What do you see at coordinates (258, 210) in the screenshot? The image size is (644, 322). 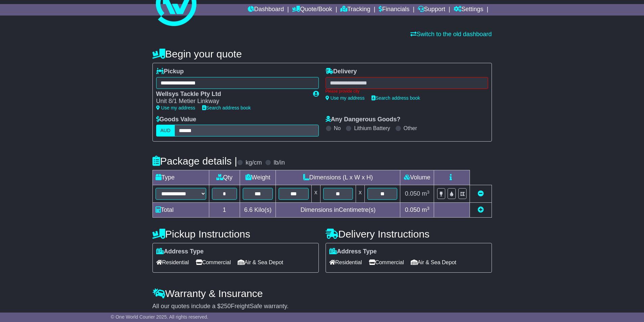 I see `td: Kilo(s)` at bounding box center [258, 210].